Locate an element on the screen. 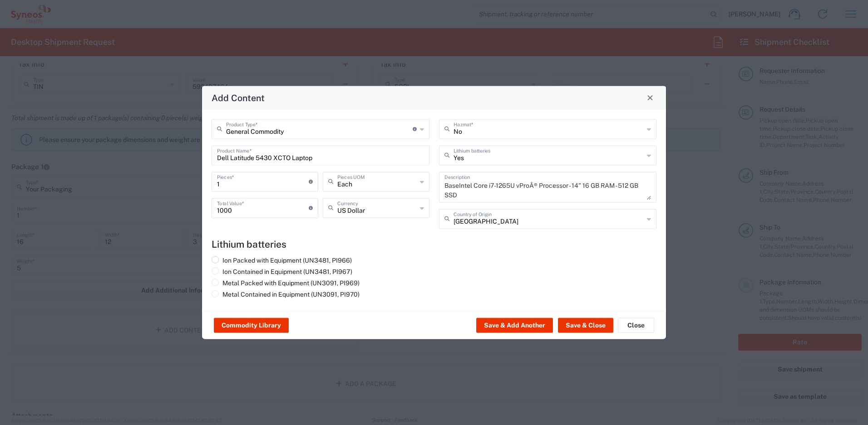 The image size is (868, 425). button: Commodity Library is located at coordinates (251, 325).